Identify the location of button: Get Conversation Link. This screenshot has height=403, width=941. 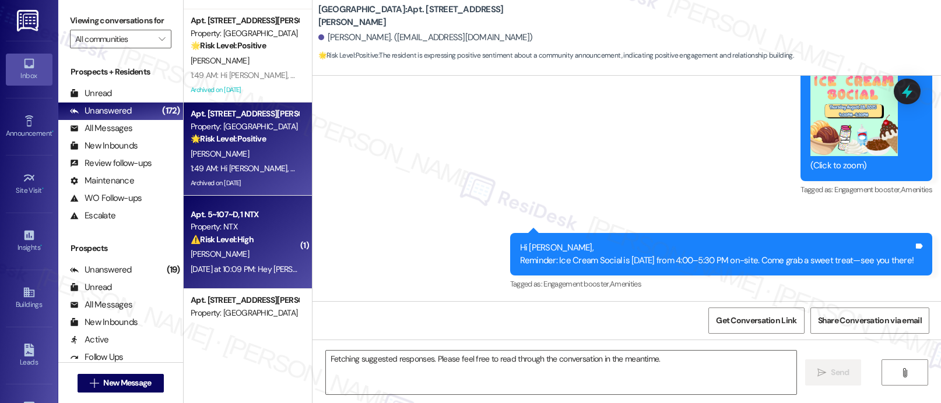
(756, 321).